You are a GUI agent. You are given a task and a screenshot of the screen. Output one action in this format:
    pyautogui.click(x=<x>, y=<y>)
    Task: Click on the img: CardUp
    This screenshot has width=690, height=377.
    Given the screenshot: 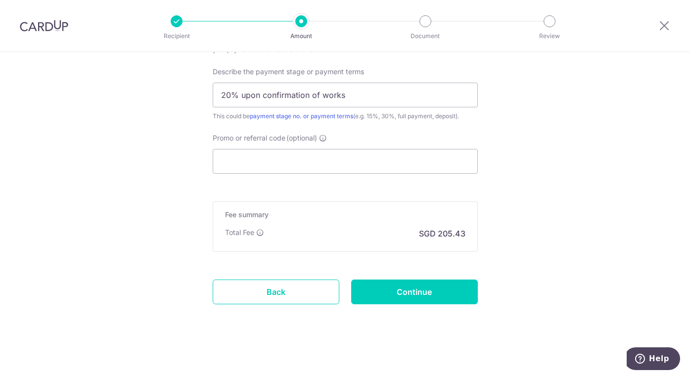 What is the action you would take?
    pyautogui.click(x=44, y=26)
    